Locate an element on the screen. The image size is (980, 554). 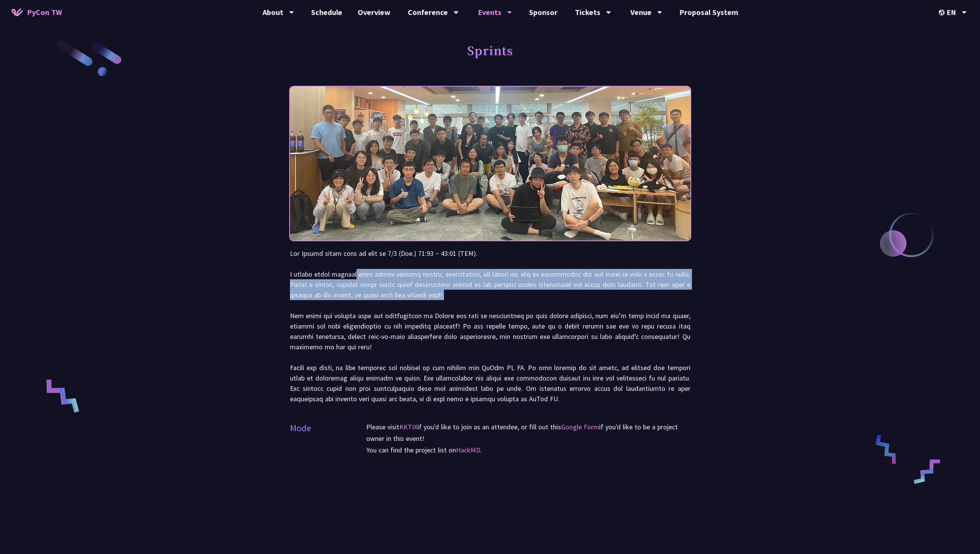
img: Photo of PyCon Taiwan Sprints is located at coordinates (490, 164).